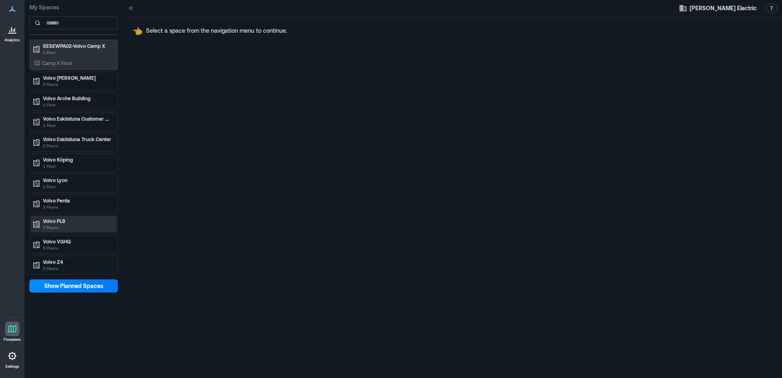  I want to click on p: Volvo Lyon, so click(77, 180).